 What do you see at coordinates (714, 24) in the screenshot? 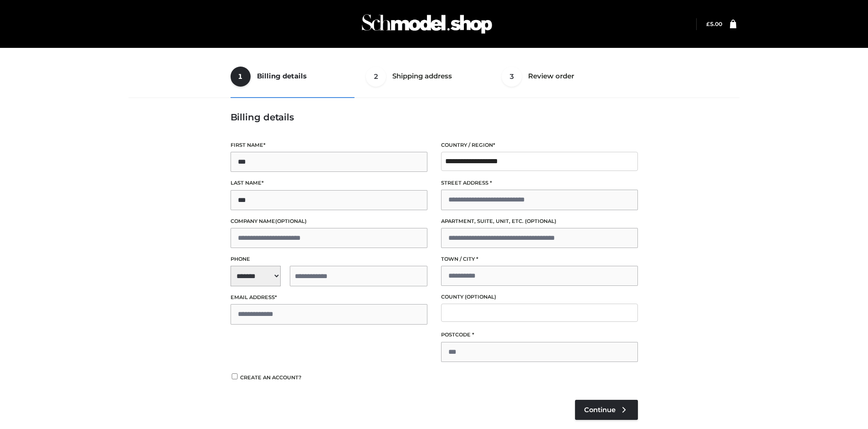
I see `bdi: 5.00` at bounding box center [714, 24].